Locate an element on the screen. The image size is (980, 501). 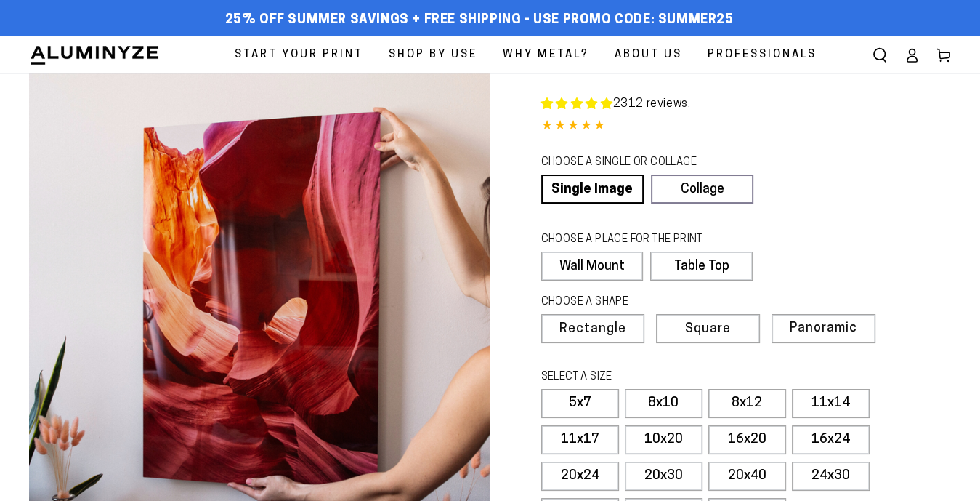
label: 24x30 is located at coordinates (830, 476).